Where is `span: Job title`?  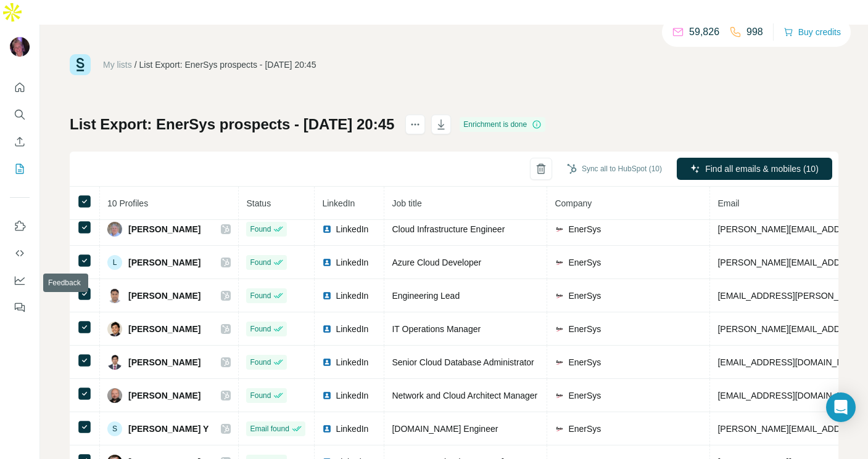 span: Job title is located at coordinates (407, 203).